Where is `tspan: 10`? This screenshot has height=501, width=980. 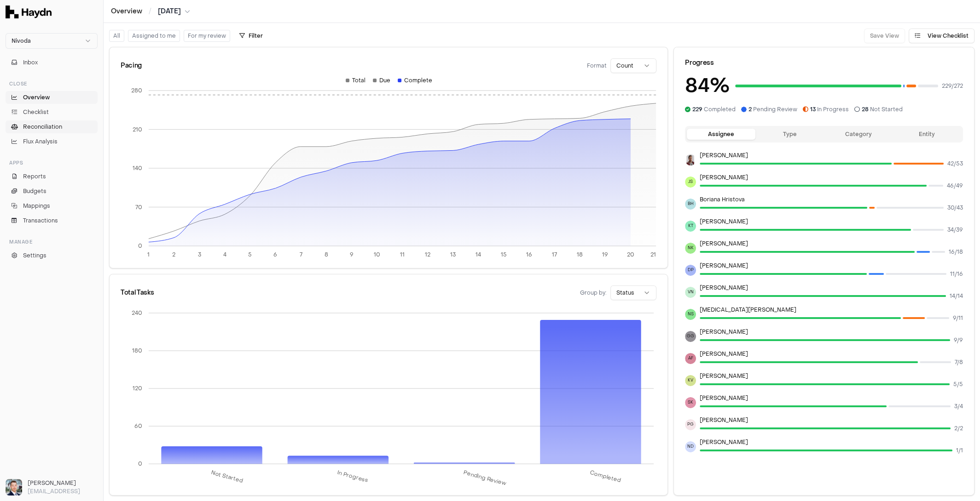
tspan: 10 is located at coordinates (377, 255).